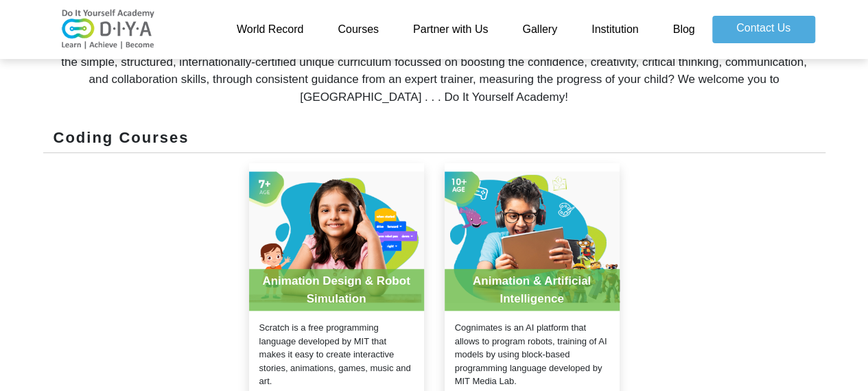 The height and width of the screenshot is (391, 868). I want to click on a: Contact Us, so click(764, 29).